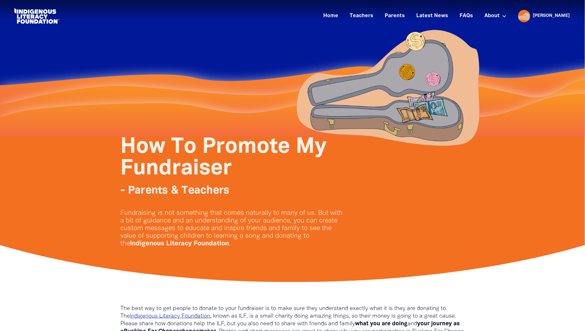 This screenshot has width=585, height=331. I want to click on strong: Indigenous Literacy Foundation, so click(180, 244).